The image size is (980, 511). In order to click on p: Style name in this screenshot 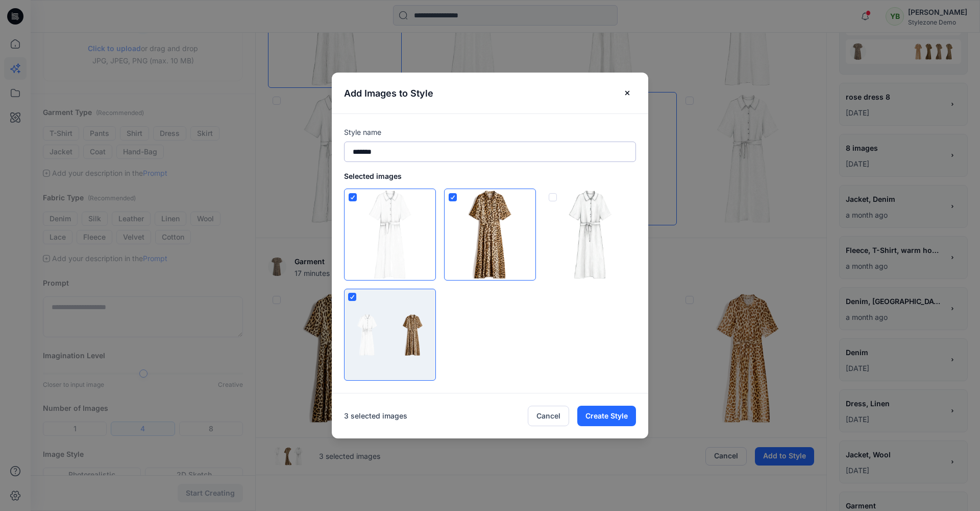, I will do `click(490, 132)`.